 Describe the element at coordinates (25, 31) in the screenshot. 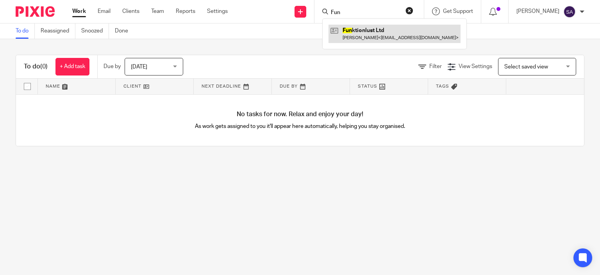

I see `a: To do` at that location.